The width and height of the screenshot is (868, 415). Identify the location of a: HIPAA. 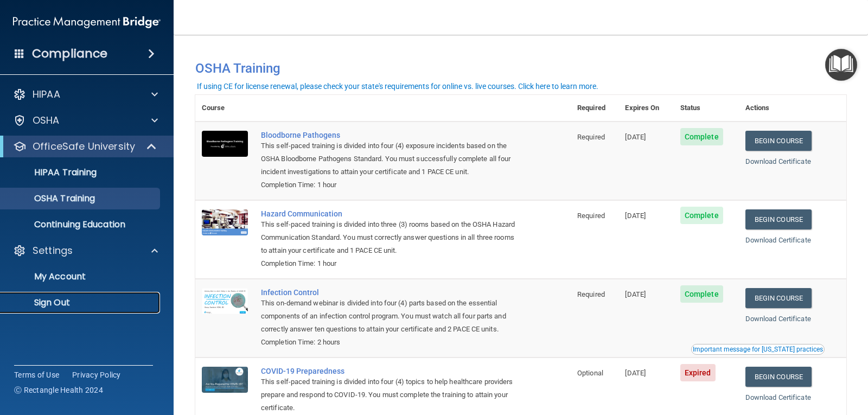
(85, 95).